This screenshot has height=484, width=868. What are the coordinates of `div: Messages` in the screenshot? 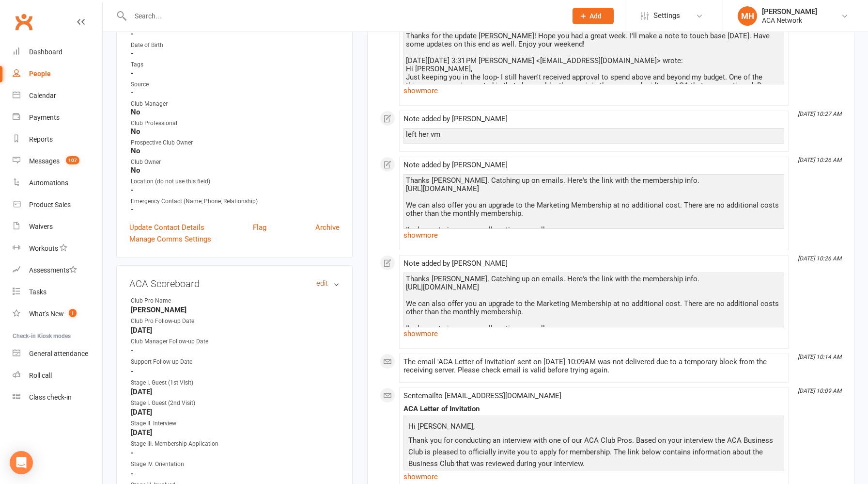 It's located at (44, 161).